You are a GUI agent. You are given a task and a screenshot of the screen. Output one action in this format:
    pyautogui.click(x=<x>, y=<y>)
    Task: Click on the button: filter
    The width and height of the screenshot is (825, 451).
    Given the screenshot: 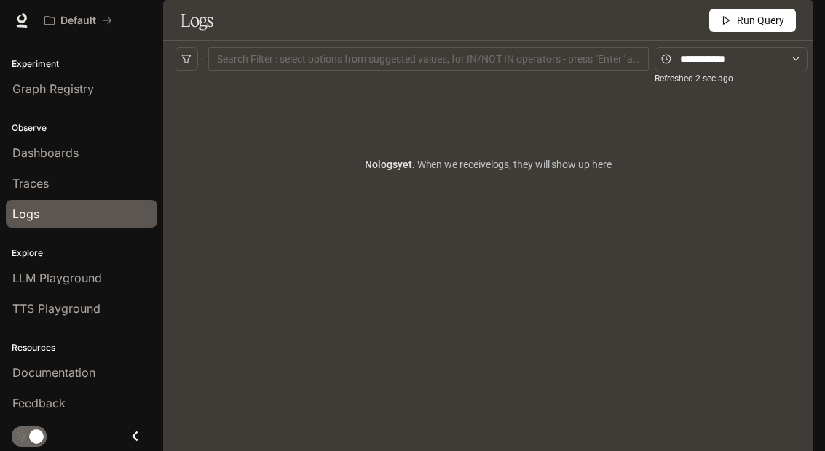 What is the action you would take?
    pyautogui.click(x=186, y=59)
    